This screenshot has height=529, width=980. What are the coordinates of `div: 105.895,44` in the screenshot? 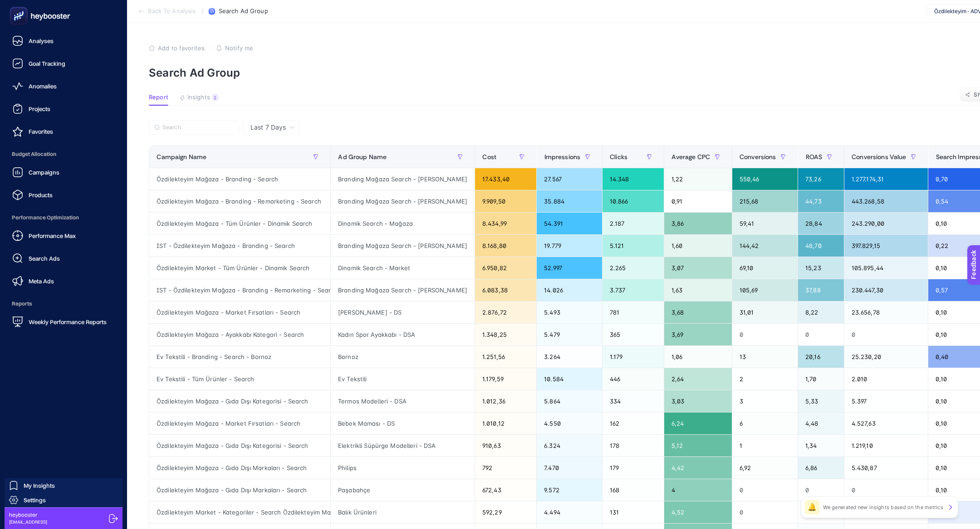 It's located at (886, 268).